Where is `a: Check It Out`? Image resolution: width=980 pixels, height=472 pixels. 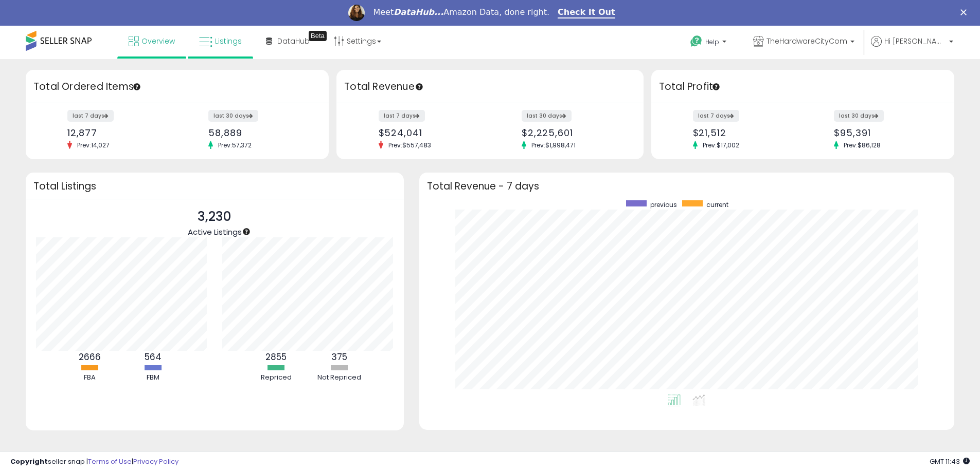
a: Check It Out is located at coordinates (587, 13).